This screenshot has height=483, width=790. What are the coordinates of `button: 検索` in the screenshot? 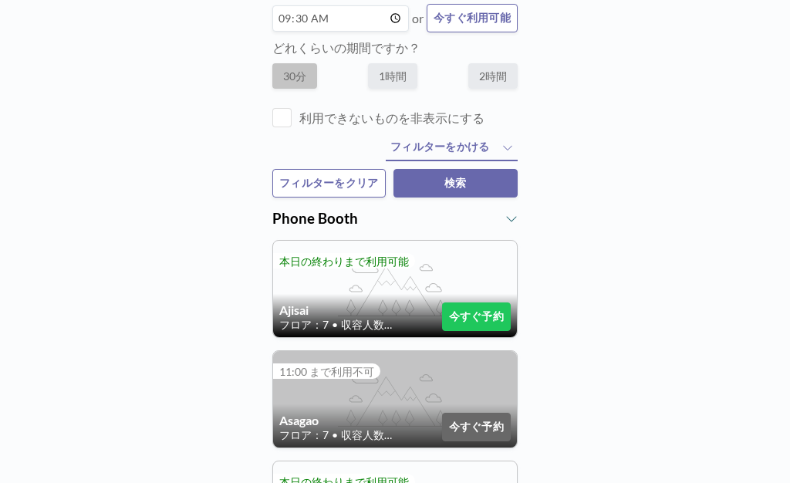 It's located at (455, 183).